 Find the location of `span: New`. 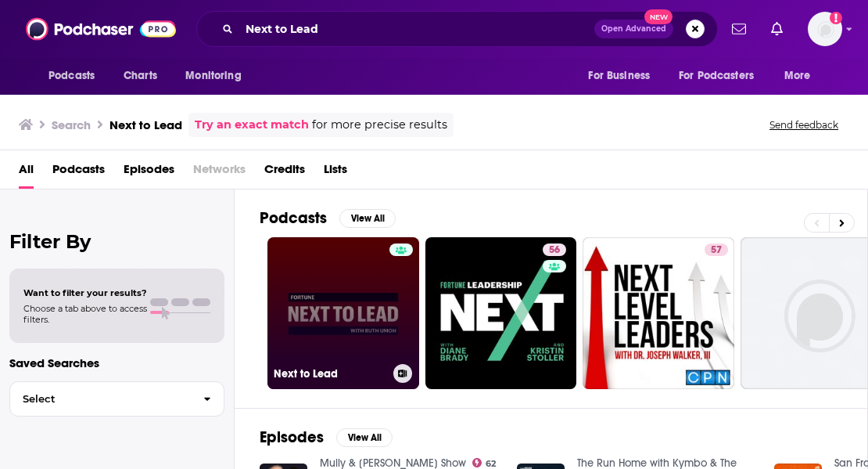

span: New is located at coordinates (658, 17).